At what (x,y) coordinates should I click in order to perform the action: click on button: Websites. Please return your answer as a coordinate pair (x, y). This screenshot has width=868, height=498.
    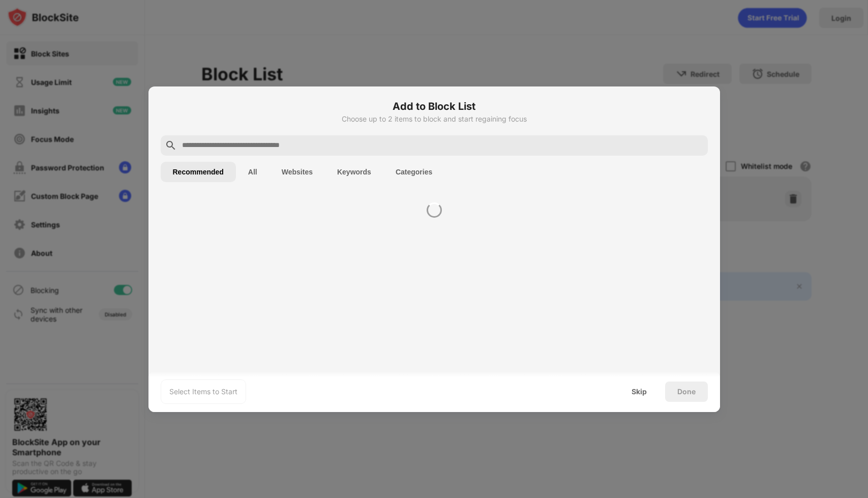
    Looking at the image, I should click on (297, 172).